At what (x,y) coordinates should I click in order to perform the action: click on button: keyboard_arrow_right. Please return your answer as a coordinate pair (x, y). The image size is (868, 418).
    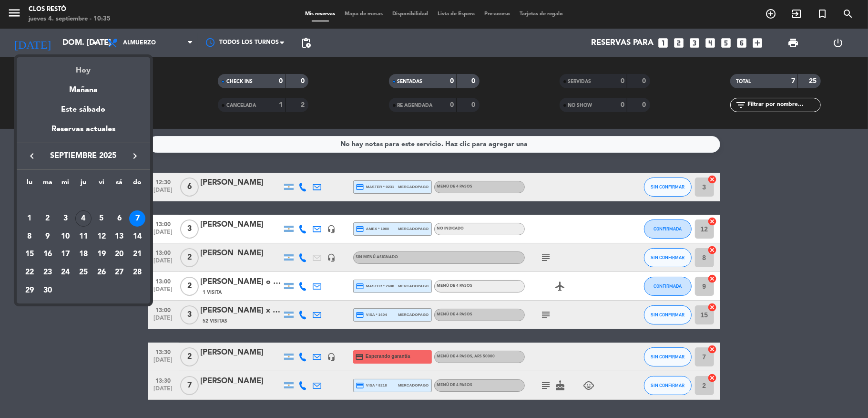
    Looking at the image, I should click on (135, 156).